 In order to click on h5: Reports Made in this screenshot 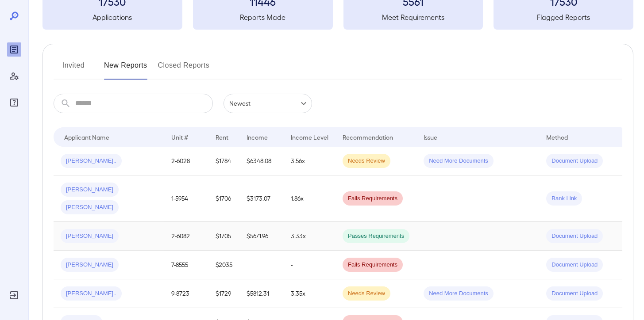, I will do `click(263, 17)`.